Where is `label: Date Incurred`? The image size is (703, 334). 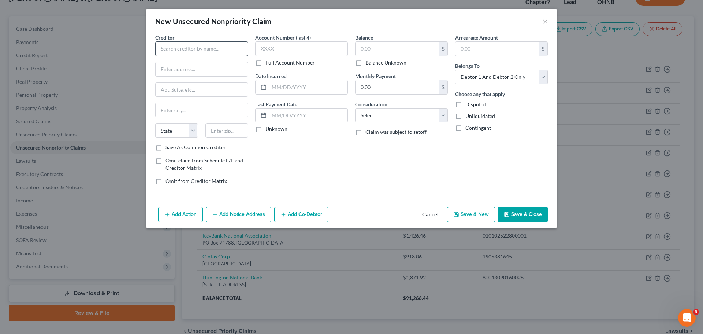 label: Date Incurred is located at coordinates (271, 76).